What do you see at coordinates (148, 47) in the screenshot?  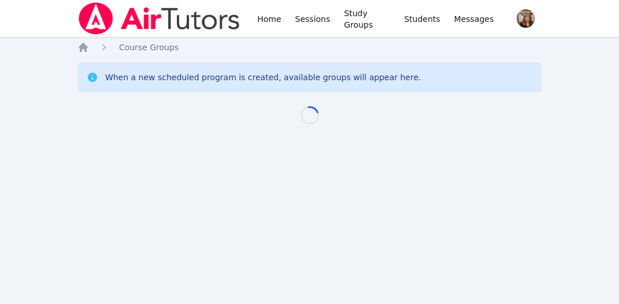 I see `a: Course Groups` at bounding box center [148, 47].